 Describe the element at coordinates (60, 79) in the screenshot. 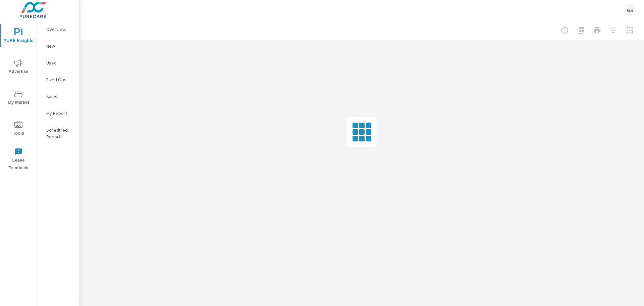

I see `p: Fixed Ops` at that location.